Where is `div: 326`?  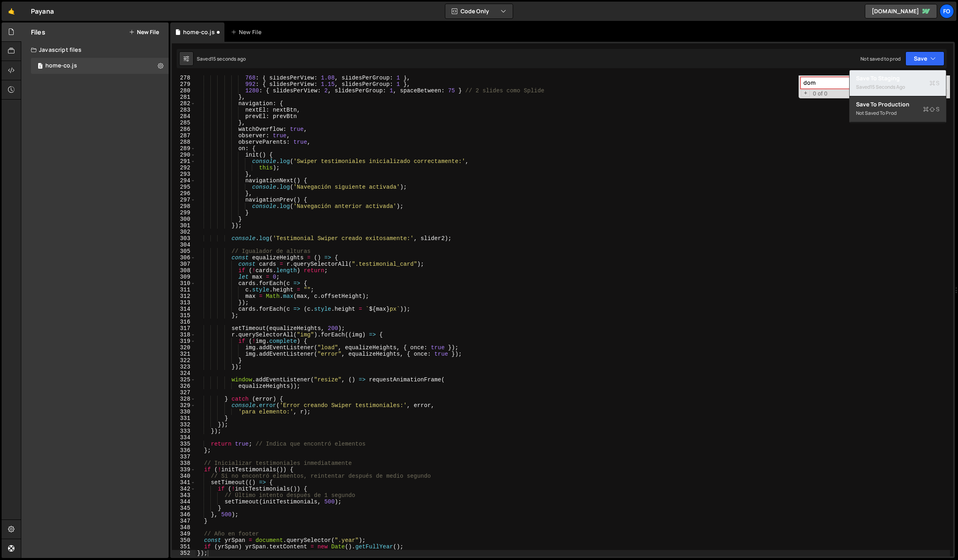 div: 326 is located at coordinates (183, 386).